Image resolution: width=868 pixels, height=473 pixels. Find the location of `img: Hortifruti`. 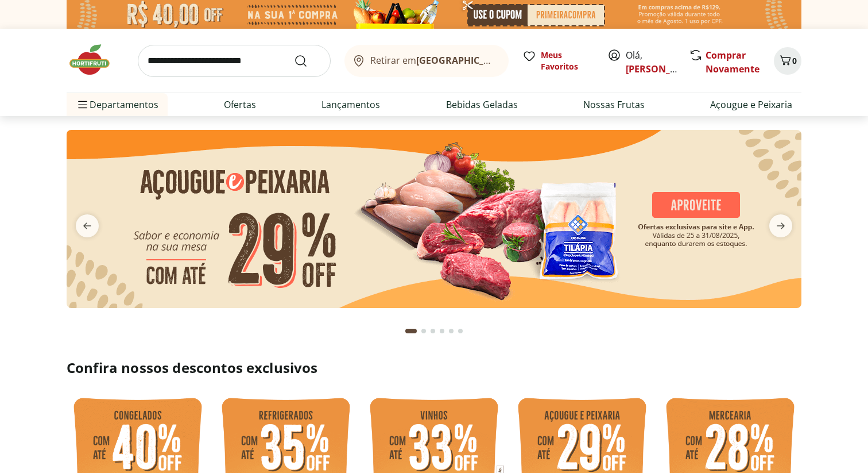

img: Hortifruti is located at coordinates (95, 60).